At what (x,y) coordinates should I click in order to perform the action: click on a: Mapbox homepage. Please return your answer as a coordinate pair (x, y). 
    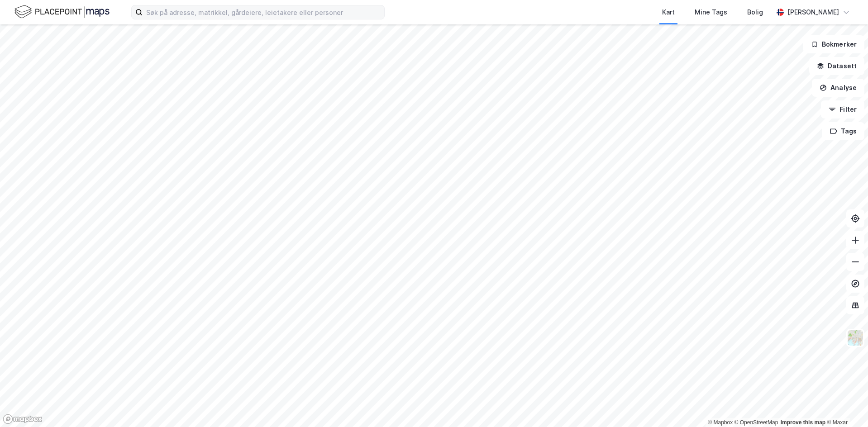
    Looking at the image, I should click on (22, 420).